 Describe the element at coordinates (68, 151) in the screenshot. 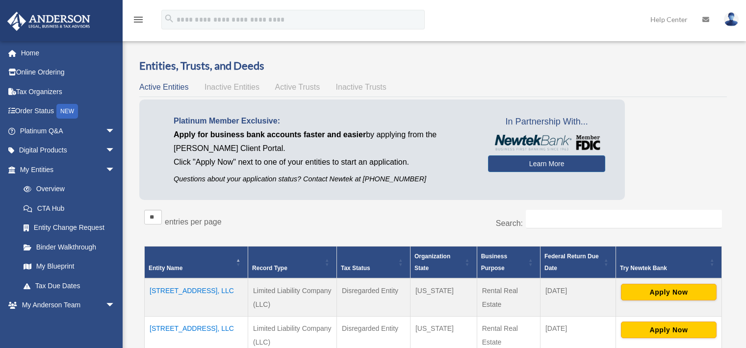

I see `a: Digital Productsarrow_drop_down` at that location.